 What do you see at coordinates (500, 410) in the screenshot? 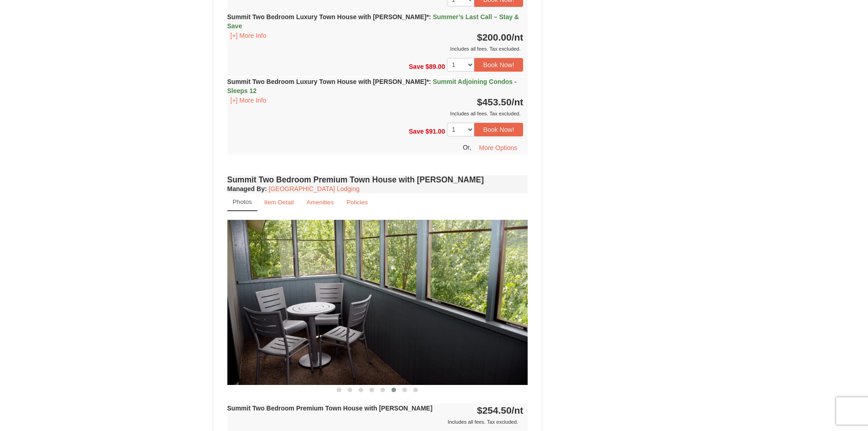
I see `strong: $254.50` at bounding box center [500, 410].